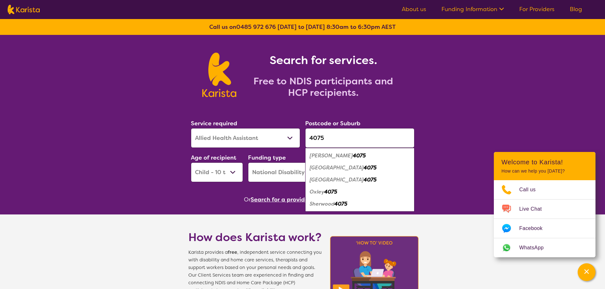  What do you see at coordinates (232, 252) in the screenshot?
I see `b: free` at bounding box center [232, 252].